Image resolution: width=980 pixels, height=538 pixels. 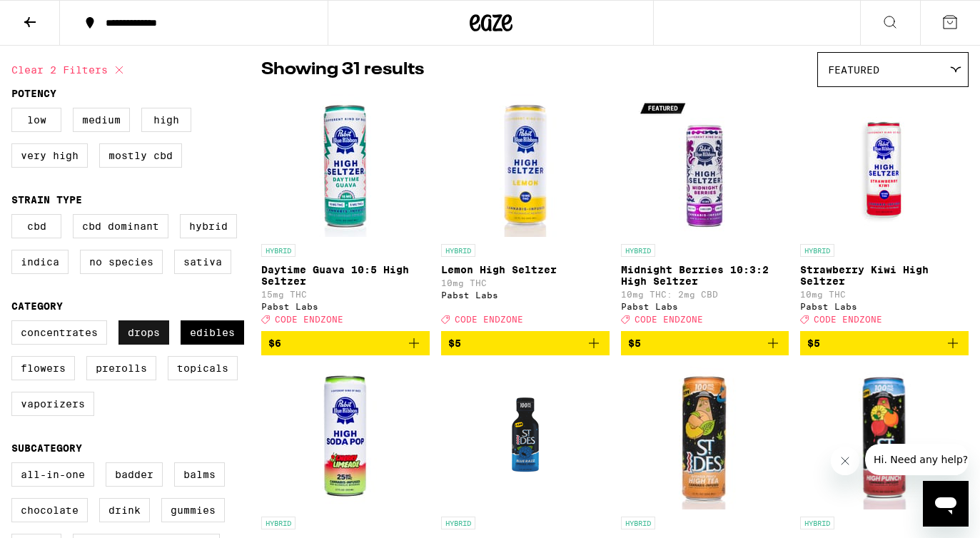 I want to click on label: Mostly CBD, so click(x=141, y=156).